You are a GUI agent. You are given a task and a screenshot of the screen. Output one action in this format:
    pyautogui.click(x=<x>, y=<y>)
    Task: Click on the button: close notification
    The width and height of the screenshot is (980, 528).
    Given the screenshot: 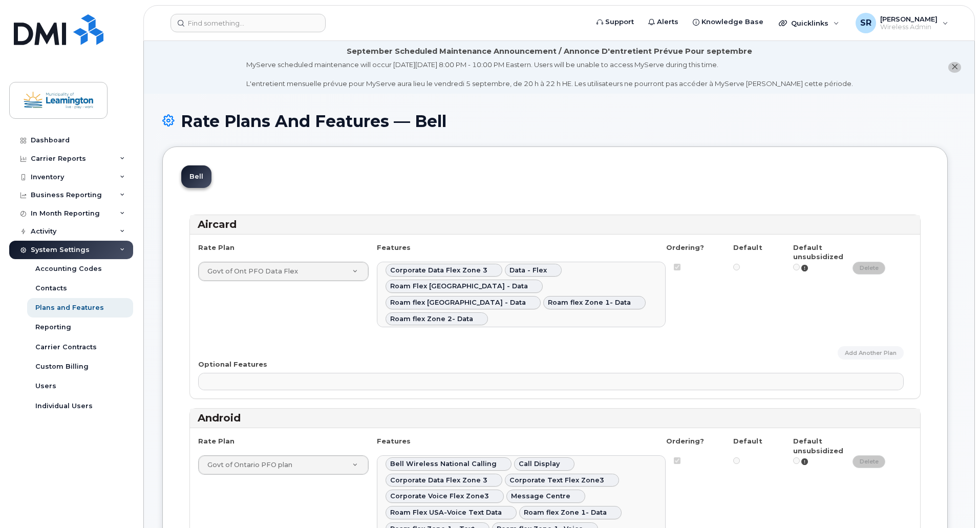 What is the action you would take?
    pyautogui.click(x=954, y=67)
    